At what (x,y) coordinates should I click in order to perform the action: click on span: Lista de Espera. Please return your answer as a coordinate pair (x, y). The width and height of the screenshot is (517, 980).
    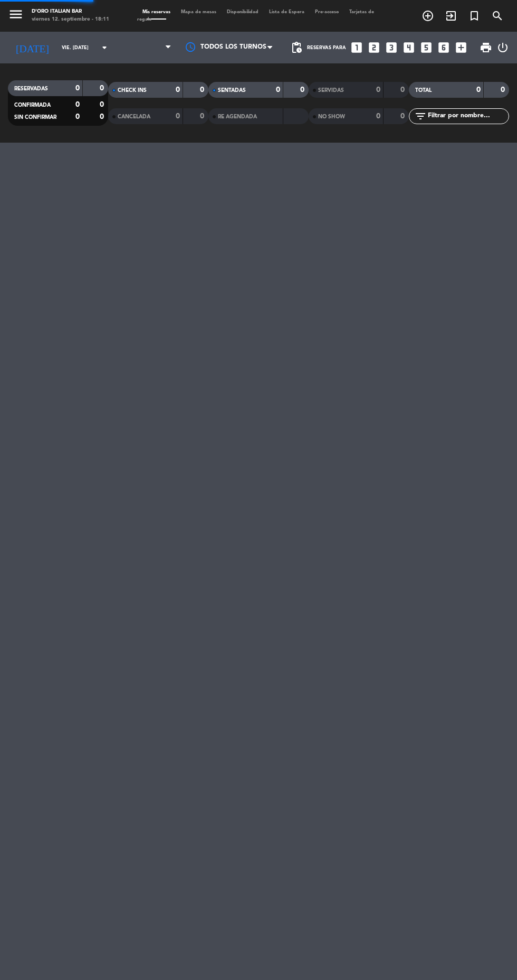
    Looking at the image, I should click on (287, 12).